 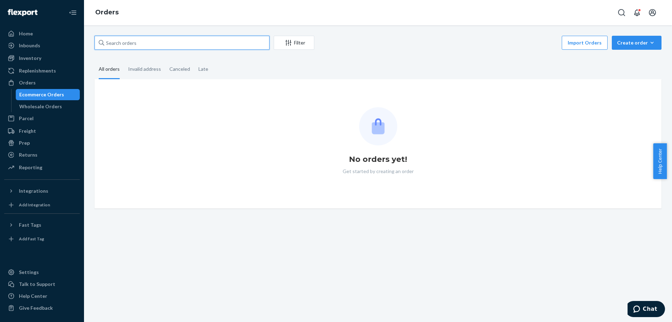 What do you see at coordinates (636, 43) in the screenshot?
I see `div: Create order` at bounding box center [636, 43].